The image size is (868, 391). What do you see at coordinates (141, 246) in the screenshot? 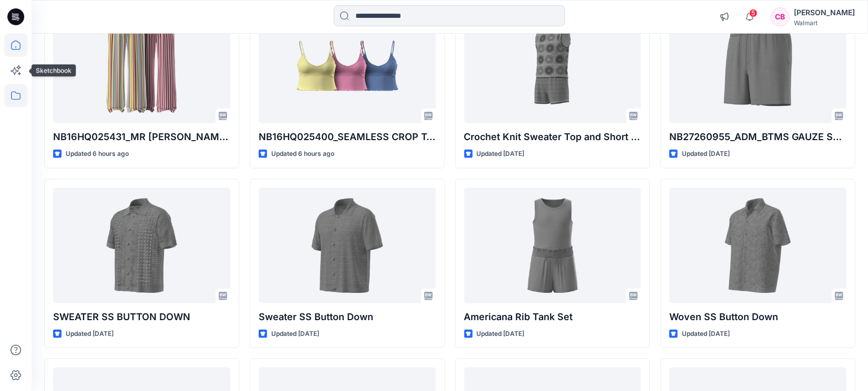
I see `a: SWEATER SS BUTTON DOWN` at bounding box center [141, 246].